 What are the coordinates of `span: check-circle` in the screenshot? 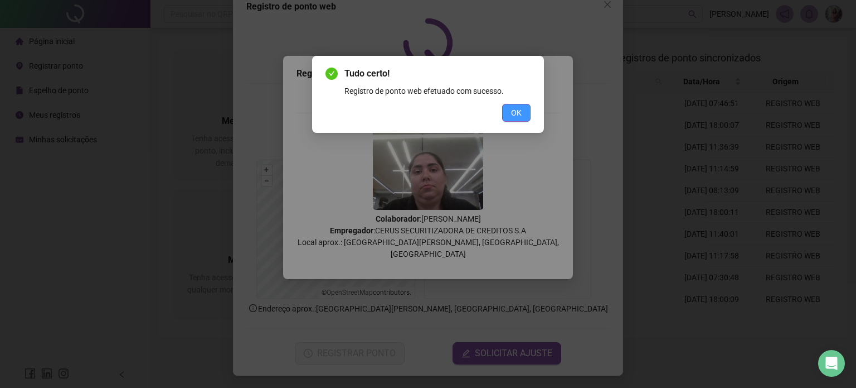 It's located at (332, 74).